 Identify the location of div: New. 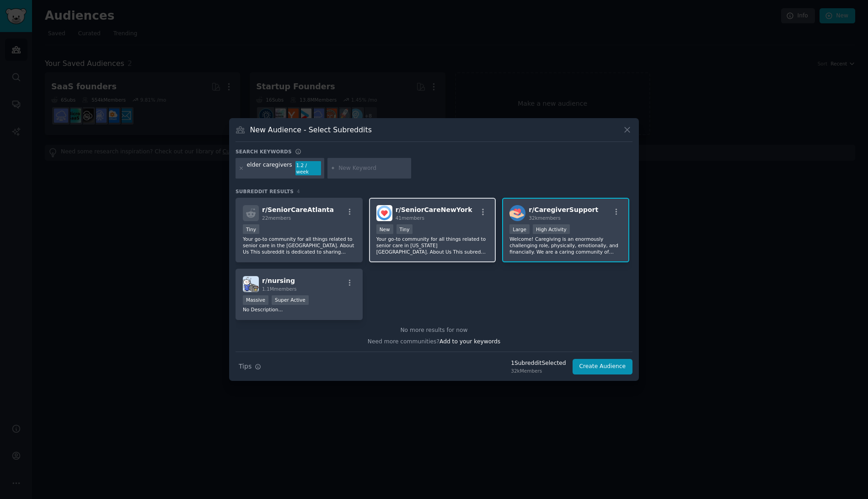
(385, 229).